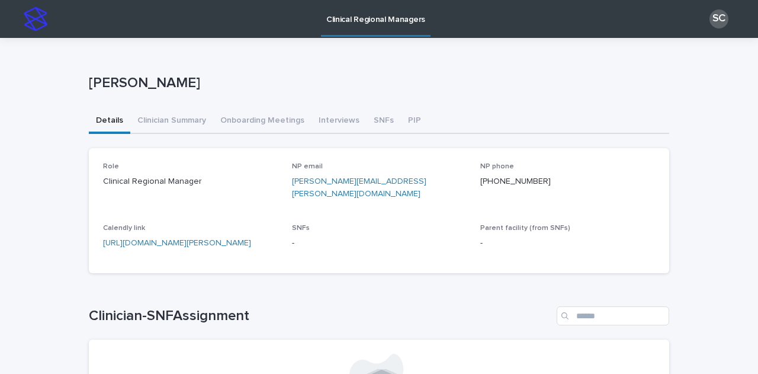  Describe the element at coordinates (613, 316) in the screenshot. I see `div: Search` at that location.